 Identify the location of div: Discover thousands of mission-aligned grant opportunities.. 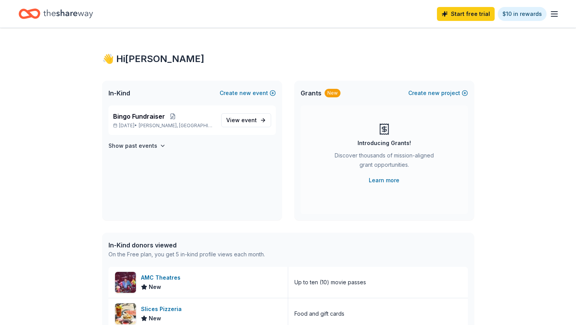
(384, 162).